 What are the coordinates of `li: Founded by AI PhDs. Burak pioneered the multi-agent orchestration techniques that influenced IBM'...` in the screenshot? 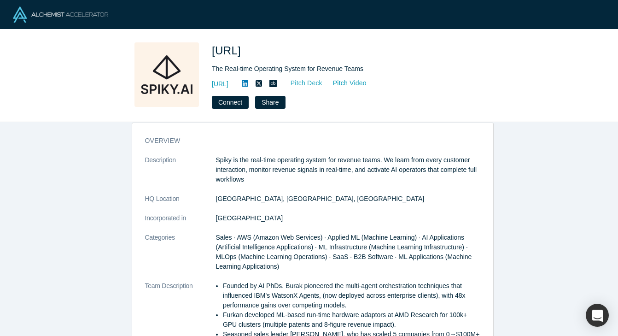 It's located at (351, 295).